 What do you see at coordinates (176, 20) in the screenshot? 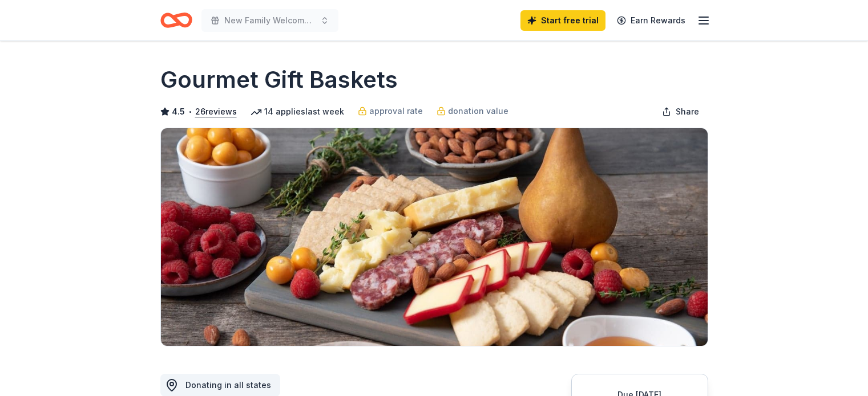
I see `a: Home` at bounding box center [176, 20].